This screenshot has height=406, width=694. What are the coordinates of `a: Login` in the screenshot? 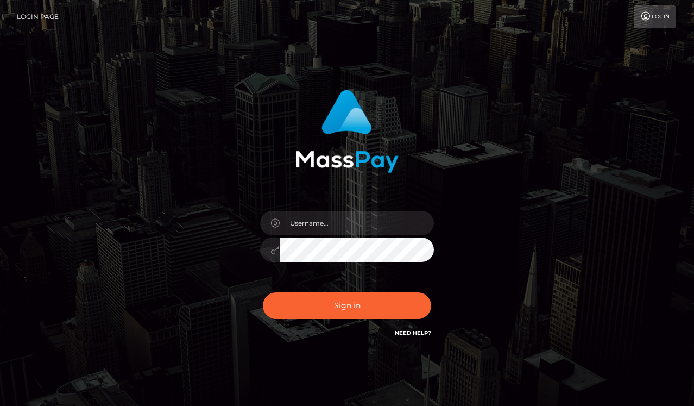 It's located at (655, 17).